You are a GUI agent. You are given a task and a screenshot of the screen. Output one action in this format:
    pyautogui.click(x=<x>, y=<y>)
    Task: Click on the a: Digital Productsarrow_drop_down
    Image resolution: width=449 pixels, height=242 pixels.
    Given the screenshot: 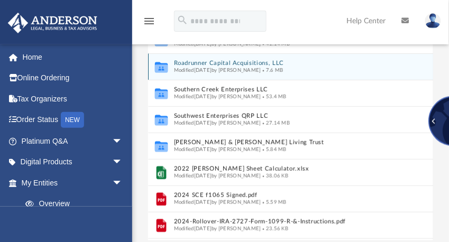 What is the action you would take?
    pyautogui.click(x=73, y=162)
    